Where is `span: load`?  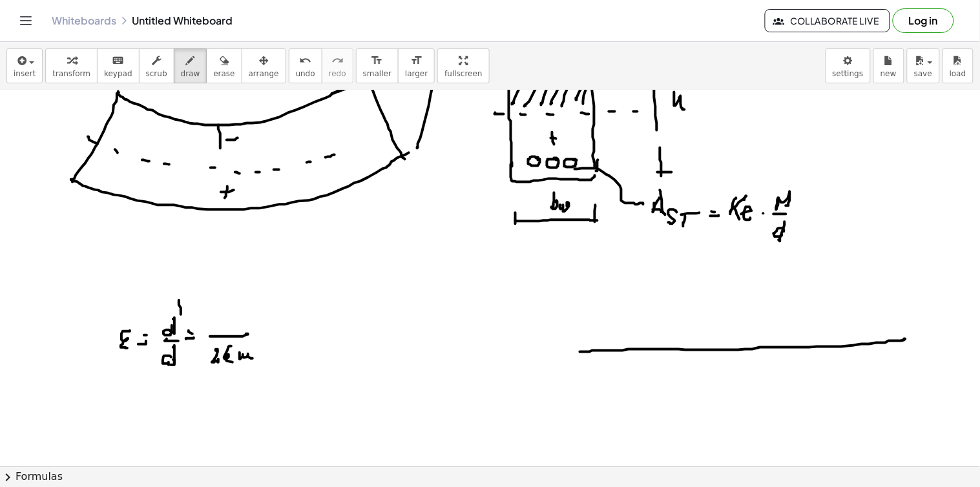
span: load is located at coordinates (958, 74).